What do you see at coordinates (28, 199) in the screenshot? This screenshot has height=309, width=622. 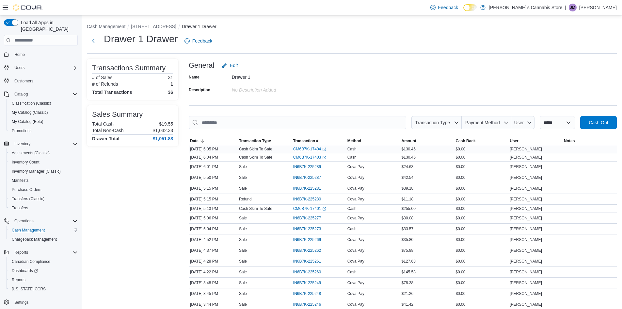 I see `a: Transfers (Classic)` at bounding box center [28, 199].